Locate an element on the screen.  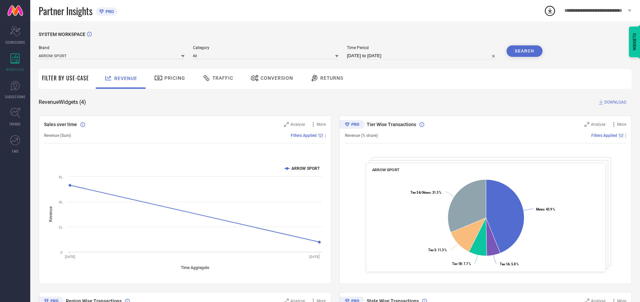
input: Select time period is located at coordinates (423, 56).